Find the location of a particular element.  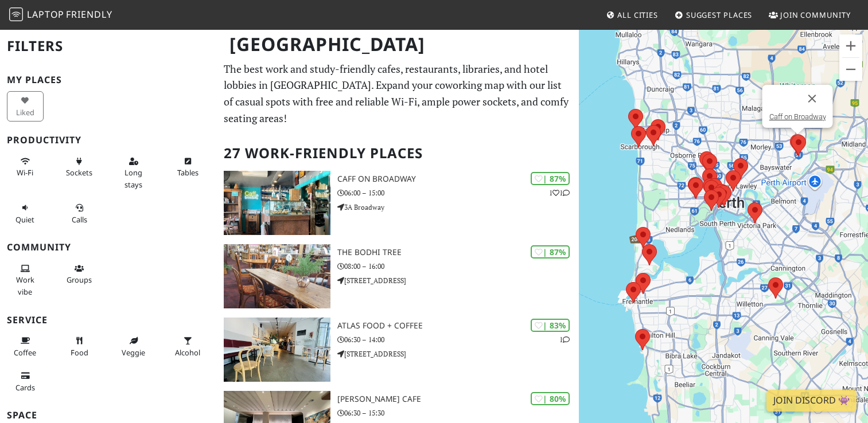

h3: Atlas Food + Coffee is located at coordinates (458, 326).